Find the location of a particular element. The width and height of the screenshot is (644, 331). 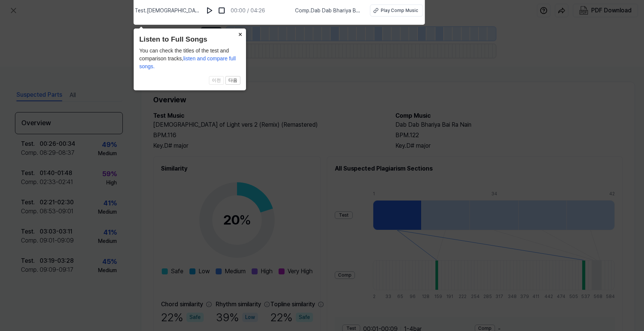

img: play is located at coordinates (209, 10).